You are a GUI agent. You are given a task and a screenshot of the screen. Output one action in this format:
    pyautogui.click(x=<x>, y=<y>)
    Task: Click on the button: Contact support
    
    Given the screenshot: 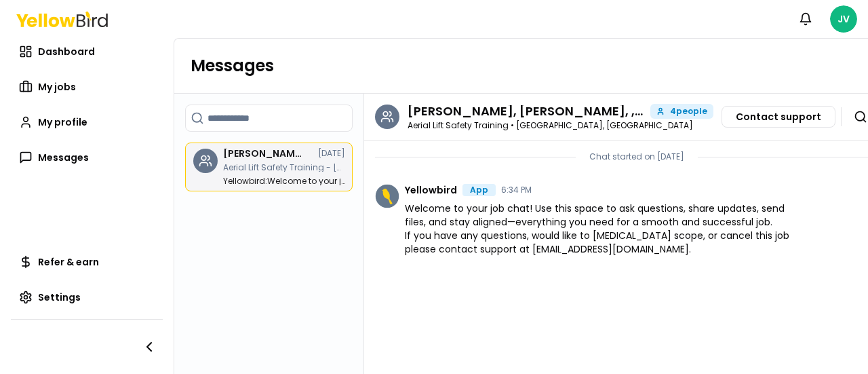 What is the action you would take?
    pyautogui.click(x=779, y=117)
    